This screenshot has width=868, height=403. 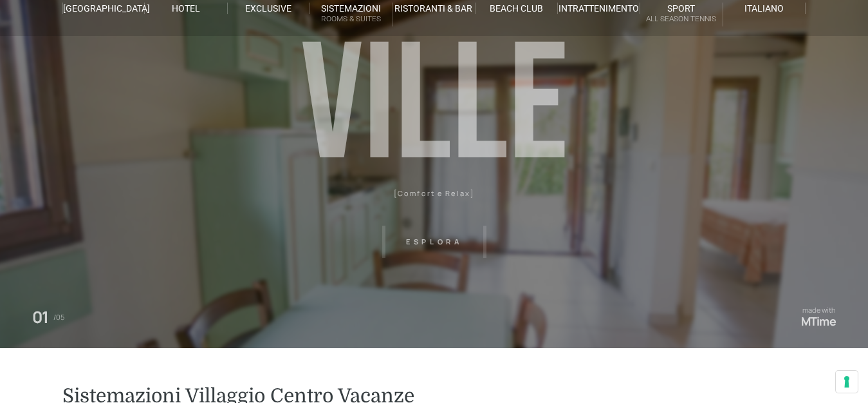 I want to click on a: Hotel, so click(x=186, y=9).